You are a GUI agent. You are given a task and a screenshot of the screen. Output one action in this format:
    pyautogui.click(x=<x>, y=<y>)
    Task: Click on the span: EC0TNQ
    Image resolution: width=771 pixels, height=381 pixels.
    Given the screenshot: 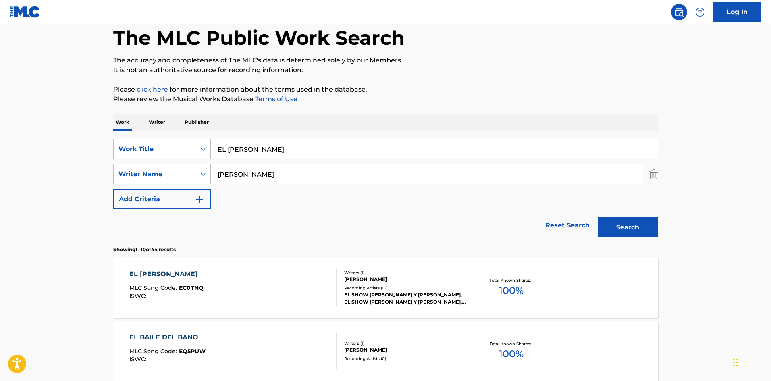 What is the action you would take?
    pyautogui.click(x=191, y=288)
    